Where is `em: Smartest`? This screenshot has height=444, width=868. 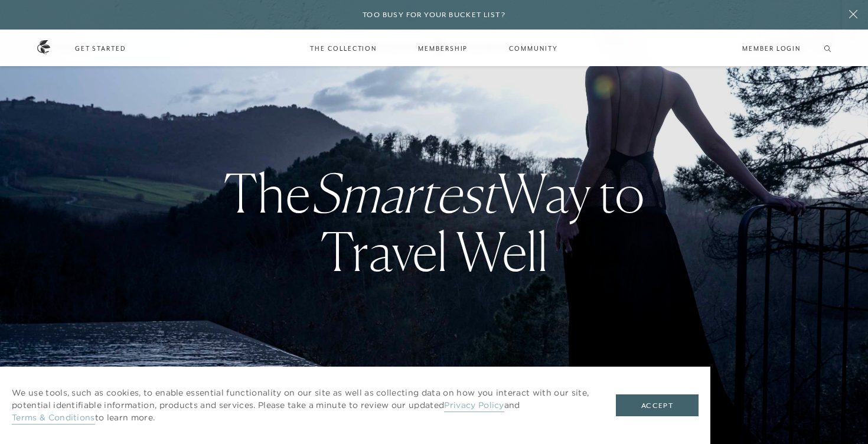 em: Smartest is located at coordinates (404, 192).